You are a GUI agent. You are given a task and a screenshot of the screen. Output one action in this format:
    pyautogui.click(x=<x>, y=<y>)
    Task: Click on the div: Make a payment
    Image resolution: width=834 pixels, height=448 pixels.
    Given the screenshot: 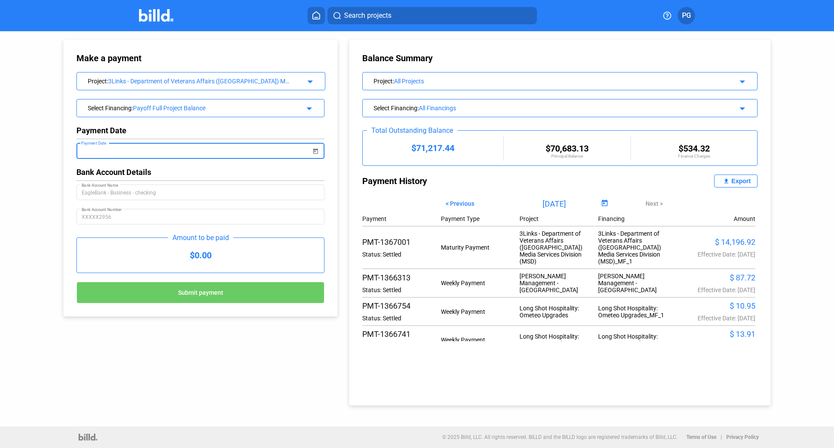 What is the action you would take?
    pyautogui.click(x=151, y=58)
    